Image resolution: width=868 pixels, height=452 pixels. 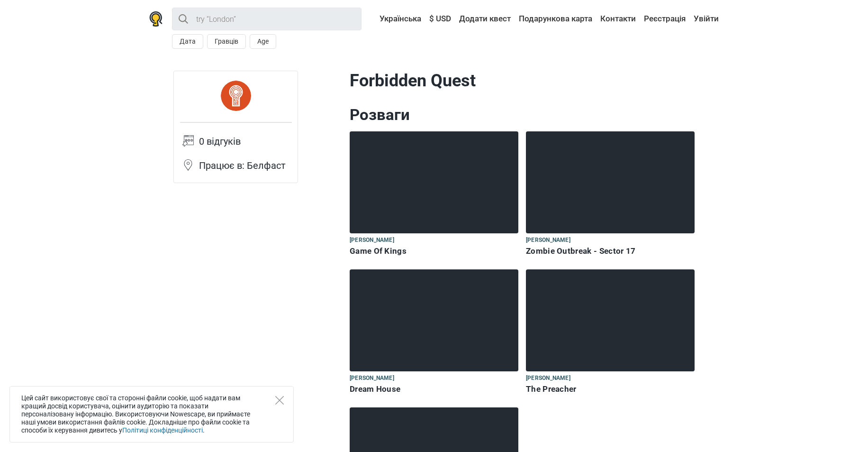 I want to click on a: Політиці конфіденційності, so click(x=163, y=430).